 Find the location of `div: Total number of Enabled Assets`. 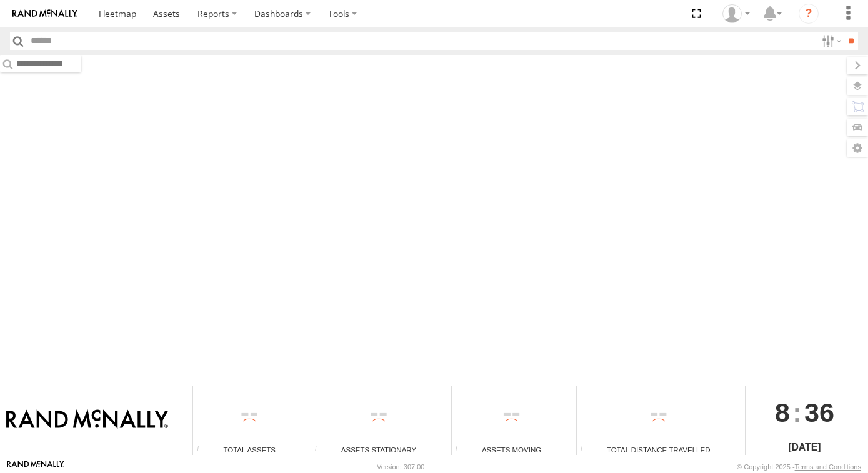

div: Total number of Enabled Assets is located at coordinates (202, 450).